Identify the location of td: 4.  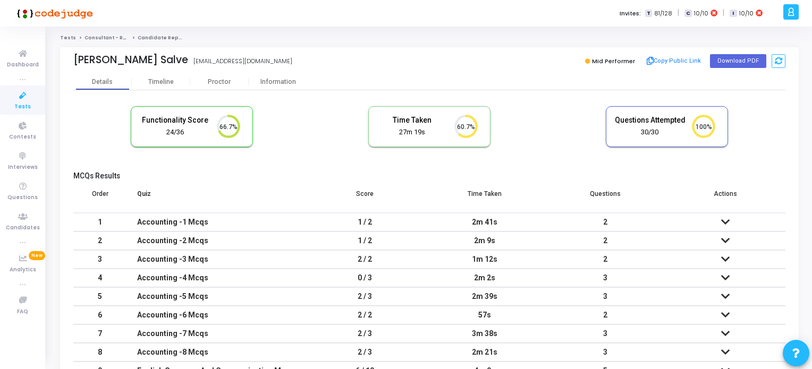
(100, 278).